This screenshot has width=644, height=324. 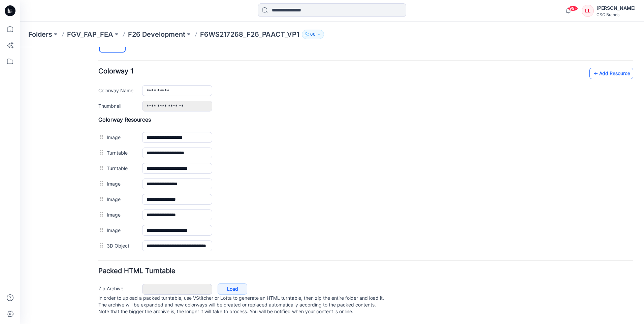 What do you see at coordinates (313, 34) in the screenshot?
I see `p: 60` at bounding box center [313, 34].